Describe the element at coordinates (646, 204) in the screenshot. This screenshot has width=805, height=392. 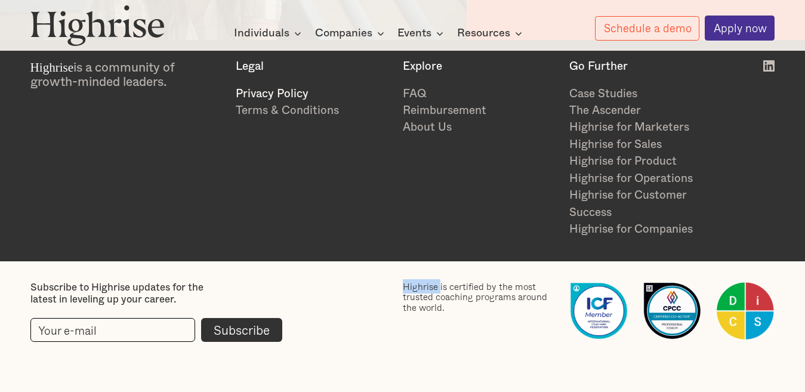
I see `a: Highrise for Customer Success` at that location.